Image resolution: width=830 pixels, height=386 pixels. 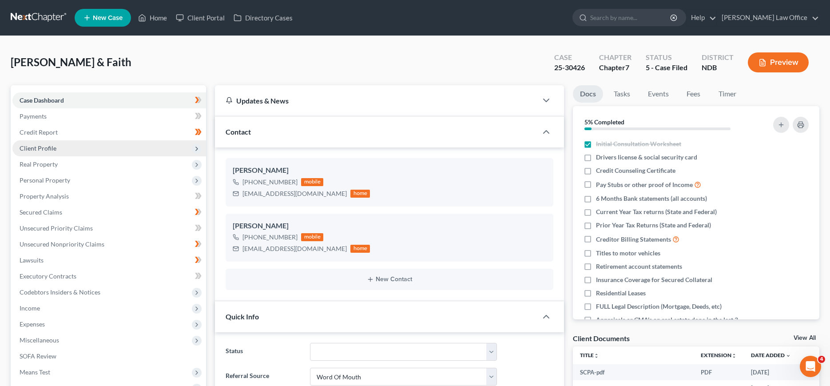 I want to click on a: Titleunfold_more, so click(x=589, y=355).